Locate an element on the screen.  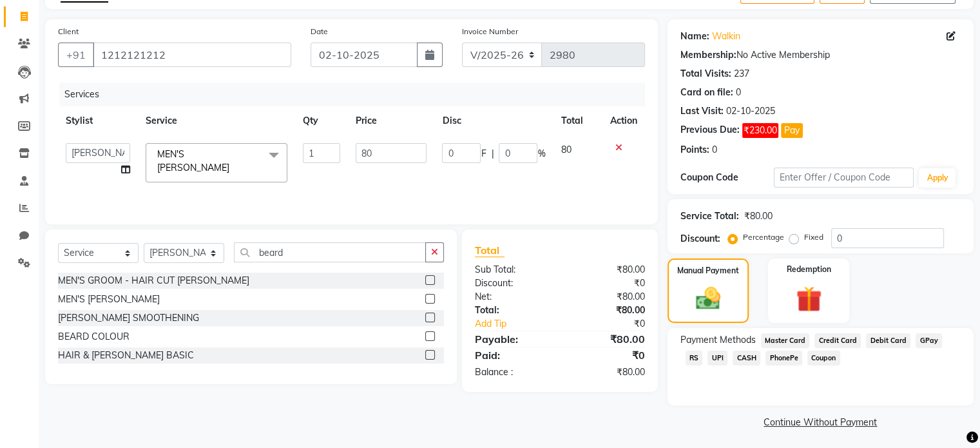
div: BEARD COLOUR is located at coordinates (93, 336).